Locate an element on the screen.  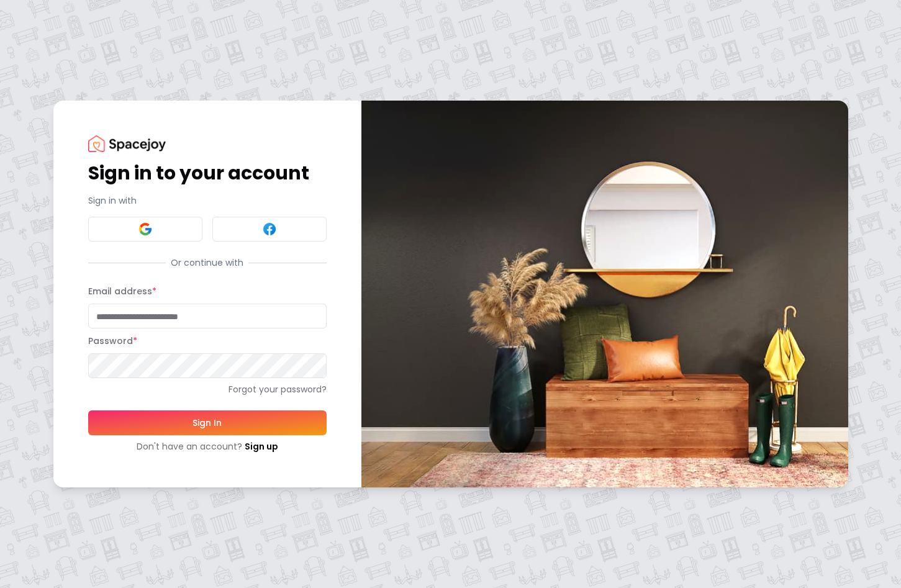
p: Sign in with is located at coordinates (208, 200).